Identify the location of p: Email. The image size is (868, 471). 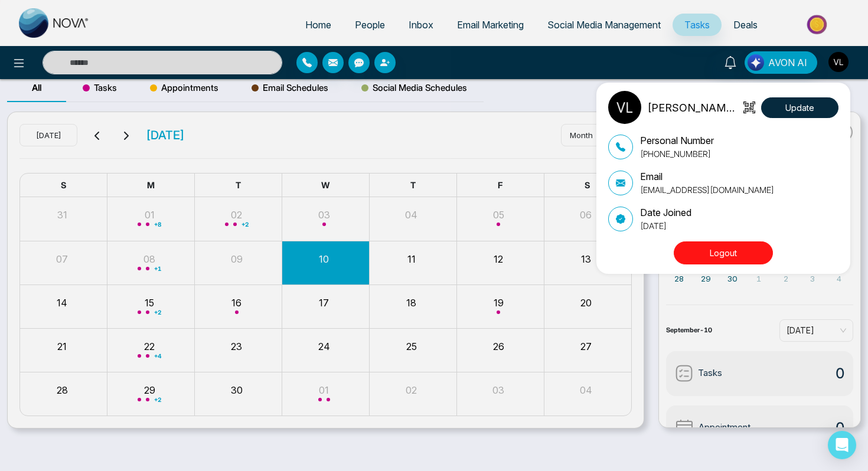
(706, 176).